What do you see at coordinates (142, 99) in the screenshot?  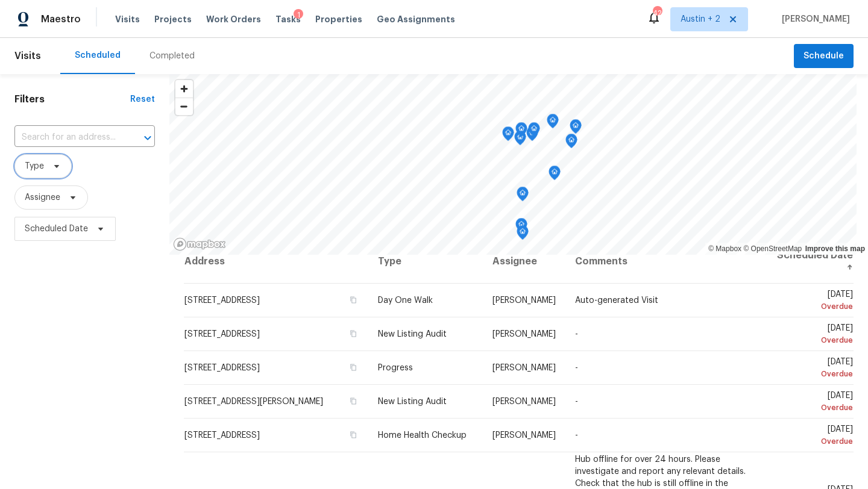 I see `div: Reset` at bounding box center [142, 99].